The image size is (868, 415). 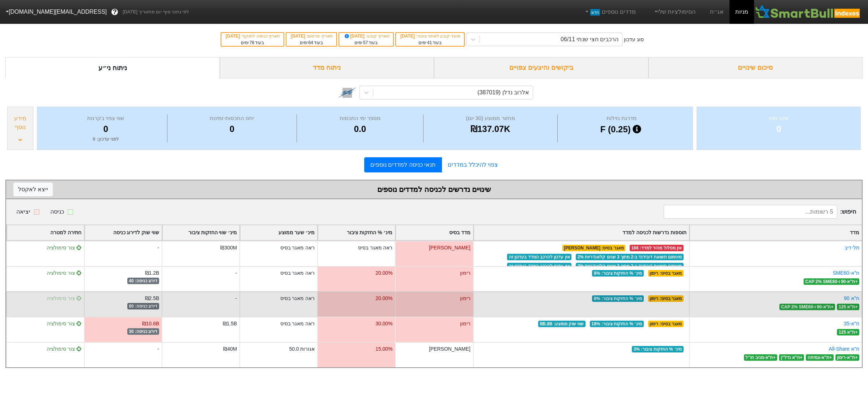 I want to click on div: תאריך קובע :, so click(x=366, y=36).